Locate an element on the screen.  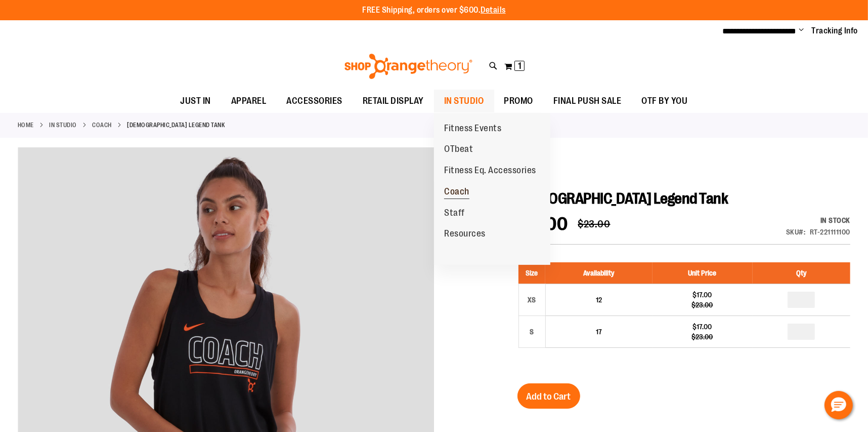
span: 17 is located at coordinates (599, 331).